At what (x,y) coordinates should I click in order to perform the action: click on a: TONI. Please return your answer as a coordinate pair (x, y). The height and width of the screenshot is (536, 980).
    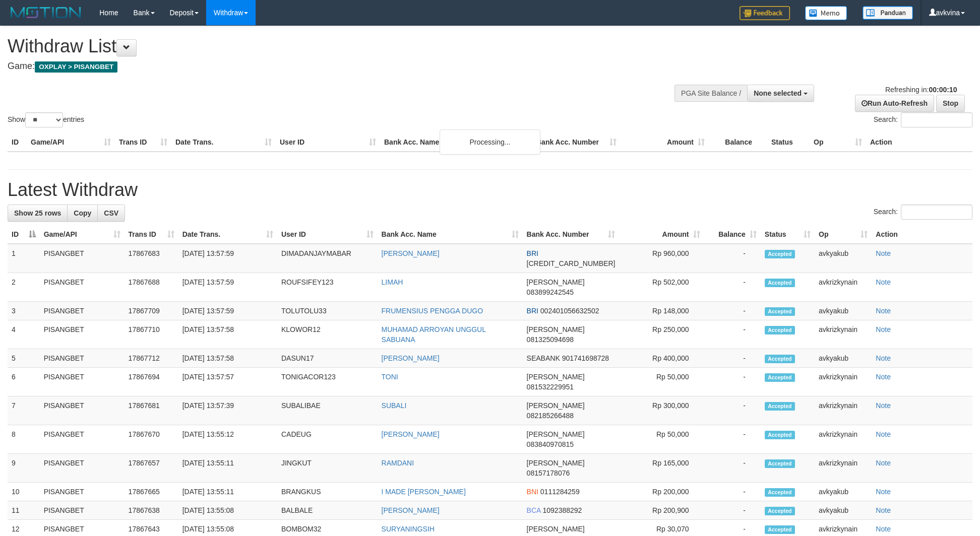
    Looking at the image, I should click on (389, 377).